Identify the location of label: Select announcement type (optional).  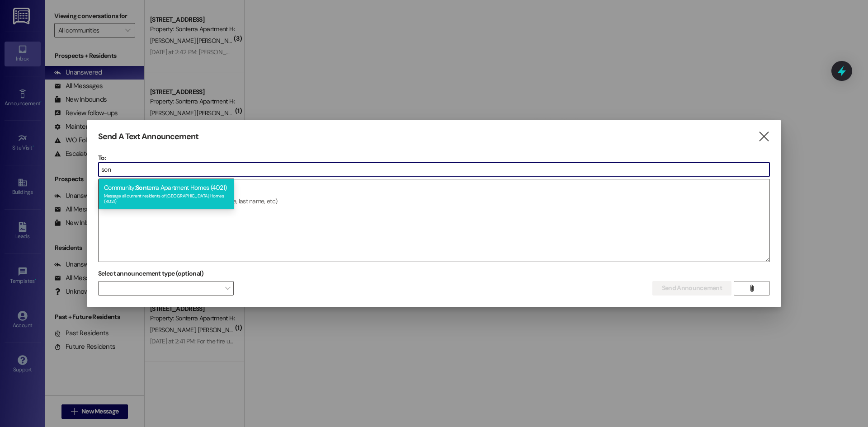
(151, 273).